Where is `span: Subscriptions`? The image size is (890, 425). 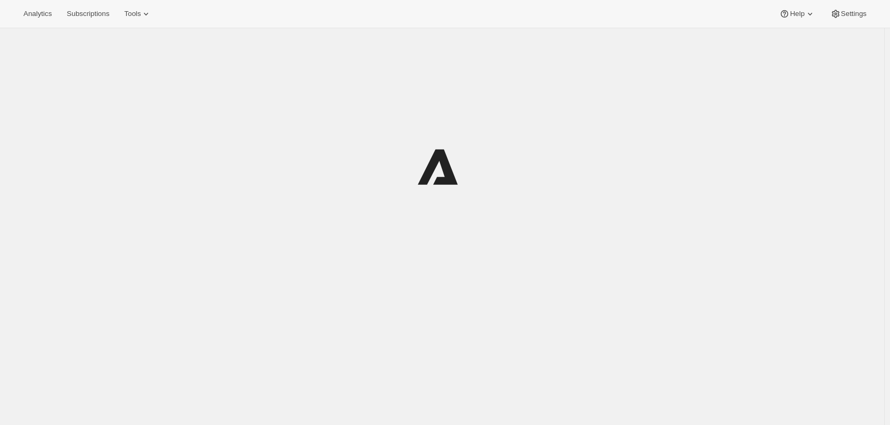
span: Subscriptions is located at coordinates (88, 14).